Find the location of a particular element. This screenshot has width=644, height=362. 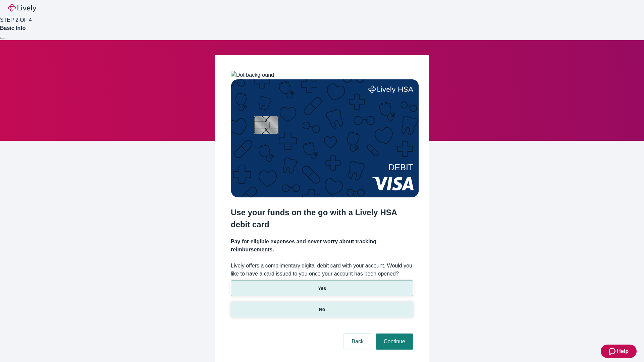

label: Lively offers a complimentary digital debit card with your account. Would you like to have a card... is located at coordinates (322, 270).